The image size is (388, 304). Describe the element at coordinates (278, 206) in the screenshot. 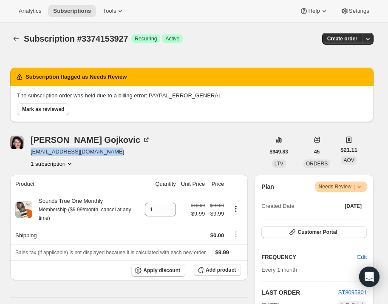

I see `span: Created Date` at that location.